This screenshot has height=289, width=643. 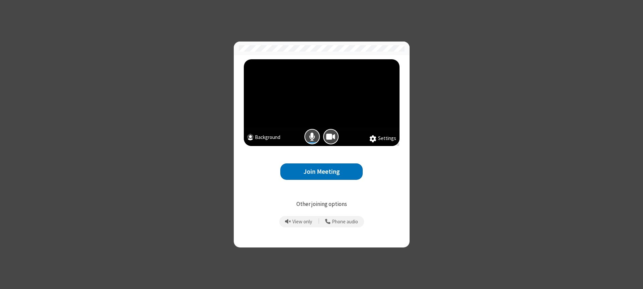 What do you see at coordinates (321, 204) in the screenshot?
I see `p: Other joining options` at bounding box center [321, 204].